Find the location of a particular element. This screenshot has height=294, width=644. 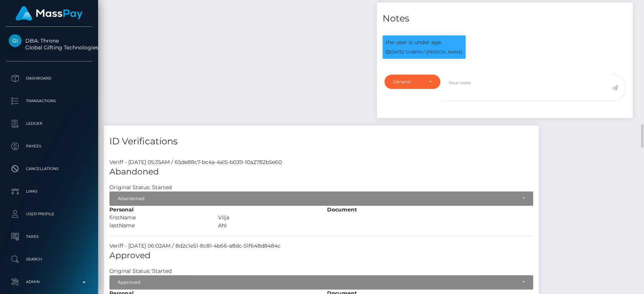

a: Ledger is located at coordinates (49, 124).